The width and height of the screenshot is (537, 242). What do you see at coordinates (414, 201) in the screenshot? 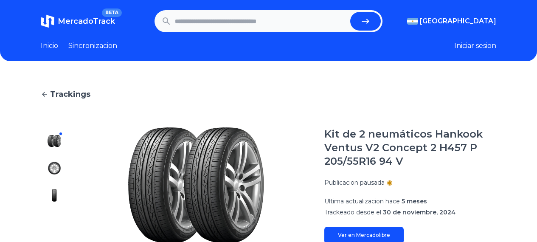
I see `span: 5 meses` at bounding box center [414, 201].